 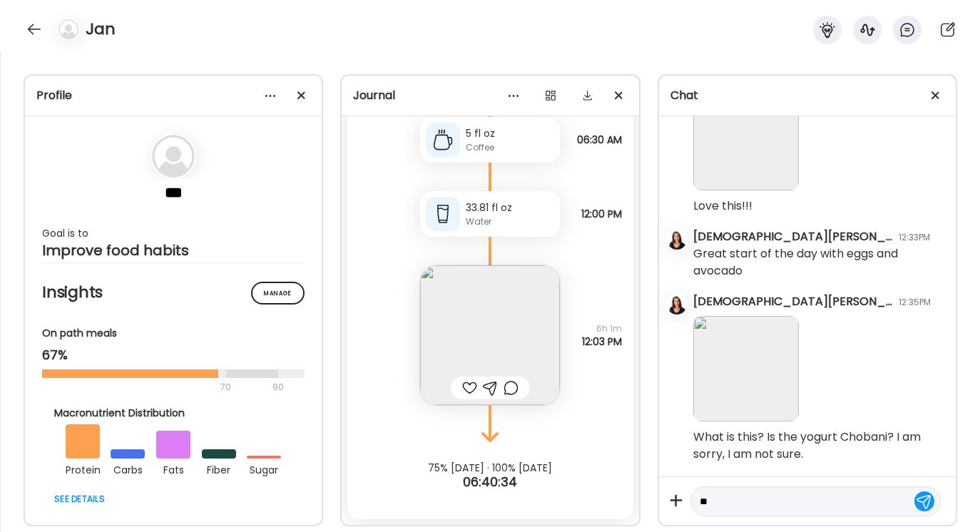 I want to click on div: Chat, so click(x=808, y=96).